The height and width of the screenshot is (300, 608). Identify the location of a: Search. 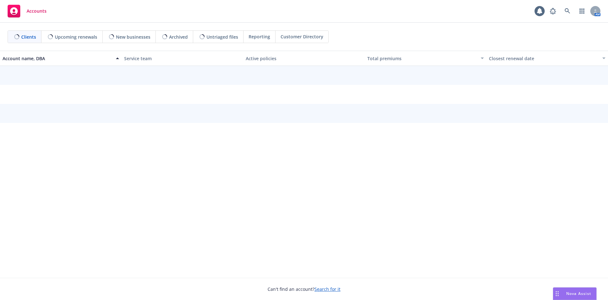
(567, 11).